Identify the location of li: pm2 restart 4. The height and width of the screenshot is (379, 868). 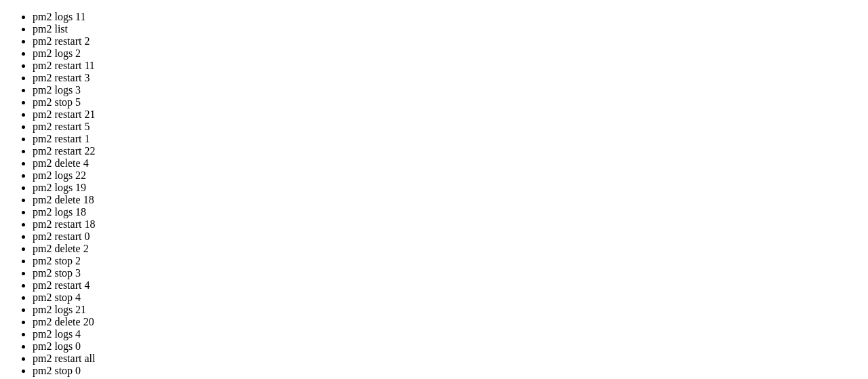
(448, 285).